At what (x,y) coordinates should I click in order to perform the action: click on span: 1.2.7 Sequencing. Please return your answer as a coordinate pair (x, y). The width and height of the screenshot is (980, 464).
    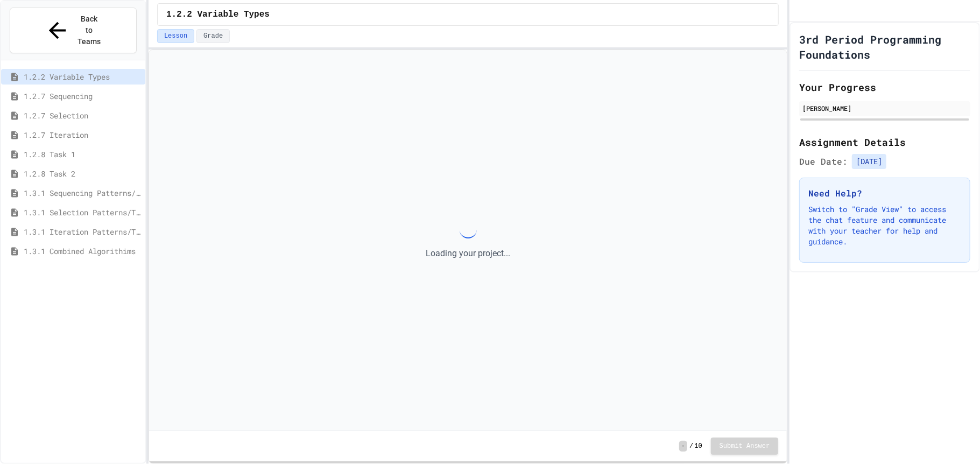
    Looking at the image, I should click on (82, 96).